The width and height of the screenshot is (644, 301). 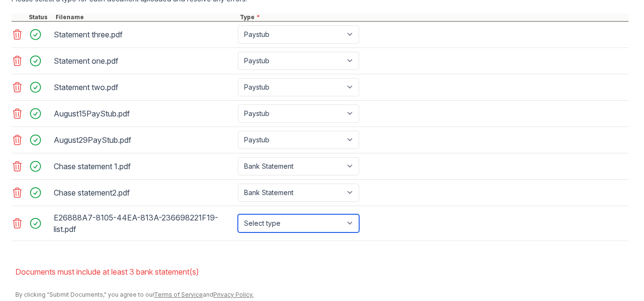 What do you see at coordinates (322, 272) in the screenshot?
I see `li: Documents must include at least 3 bank statement(s)` at bounding box center [322, 272].